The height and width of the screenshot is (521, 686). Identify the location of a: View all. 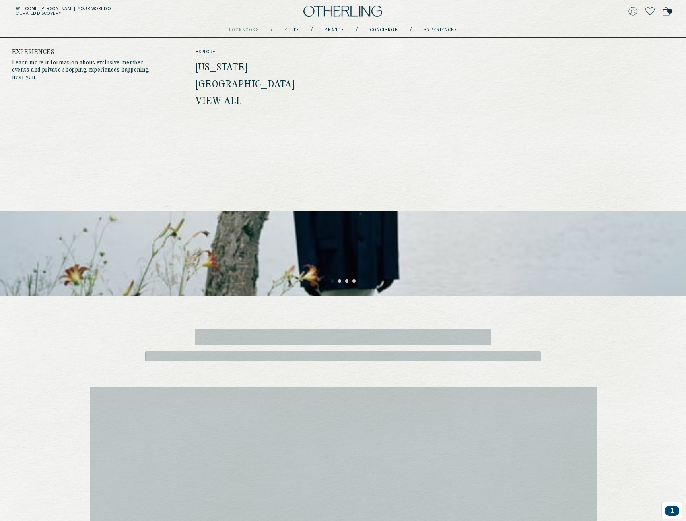
(219, 102).